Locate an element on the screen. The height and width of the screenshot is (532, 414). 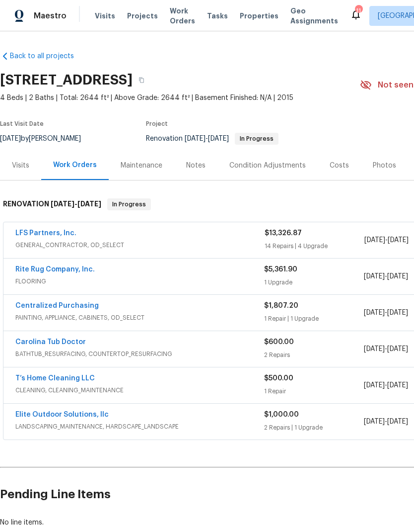
span: $600.00 is located at coordinates (279, 342).